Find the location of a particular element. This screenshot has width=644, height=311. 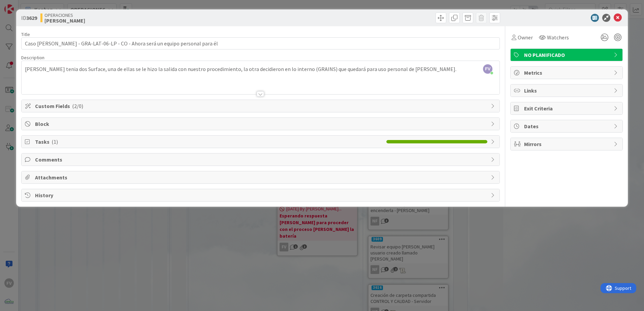

span: Attachments is located at coordinates (261, 177).